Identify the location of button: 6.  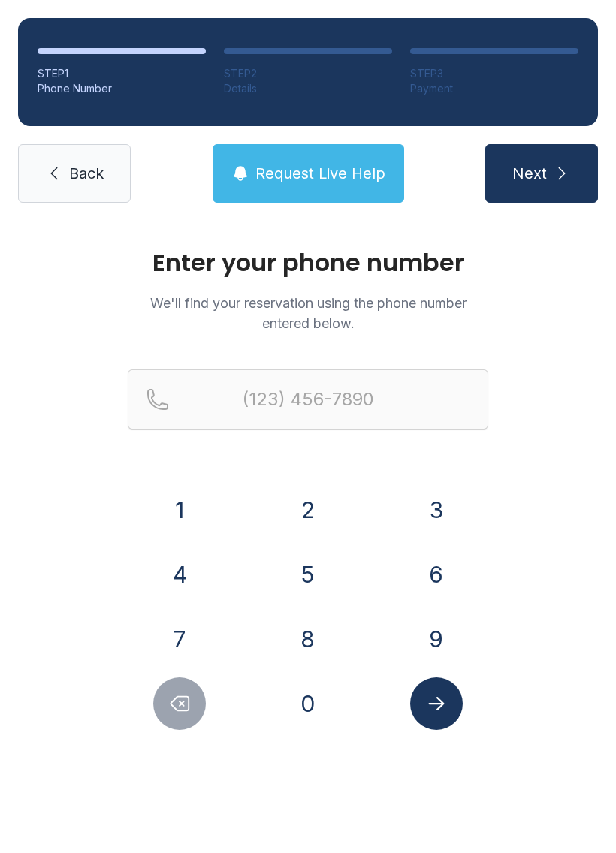
(436, 575).